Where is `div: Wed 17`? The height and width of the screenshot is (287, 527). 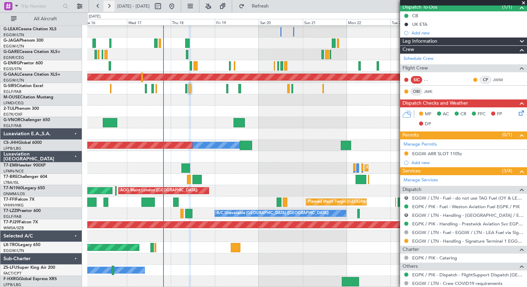 div: Wed 17 is located at coordinates (149, 22).